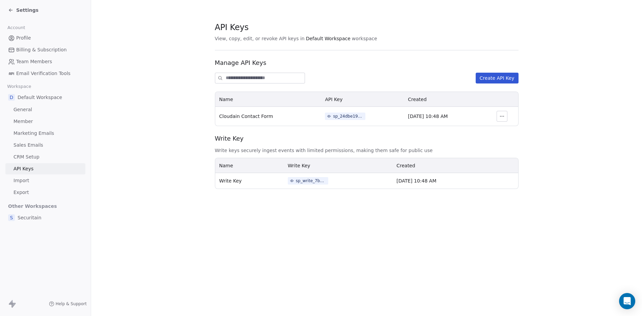 The width and height of the screenshot is (642, 316). Describe the element at coordinates (29, 217) in the screenshot. I see `span: Securitain` at that location.